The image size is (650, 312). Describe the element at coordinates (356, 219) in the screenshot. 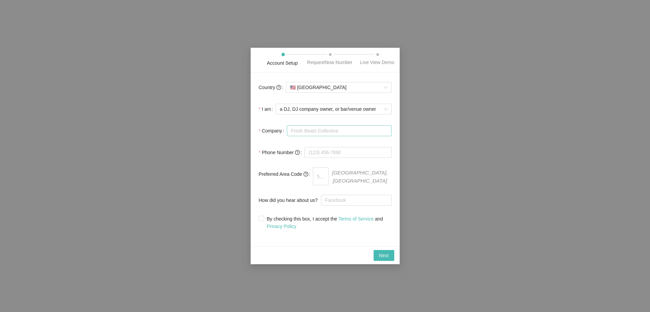

I see `a: Terms of Service` at that location.